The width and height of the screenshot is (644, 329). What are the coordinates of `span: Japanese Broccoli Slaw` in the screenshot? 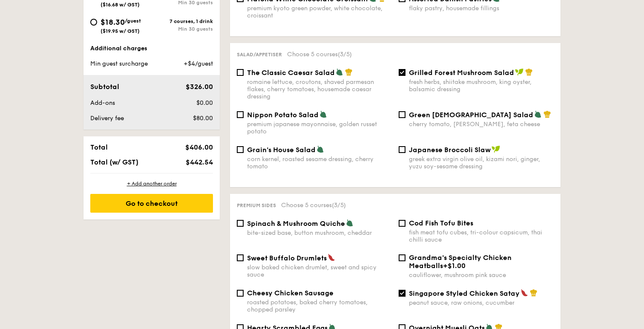 It's located at (450, 150).